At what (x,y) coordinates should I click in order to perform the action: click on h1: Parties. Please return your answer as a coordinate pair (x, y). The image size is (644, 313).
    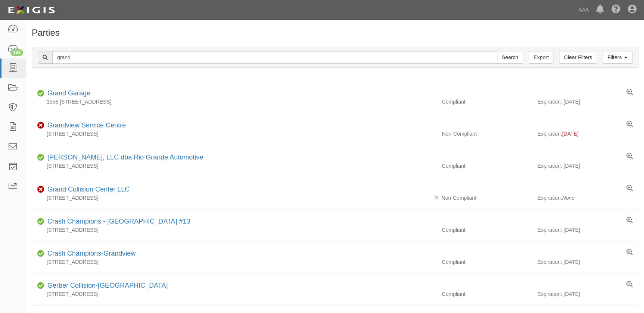
    Looking at the image, I should click on (335, 33).